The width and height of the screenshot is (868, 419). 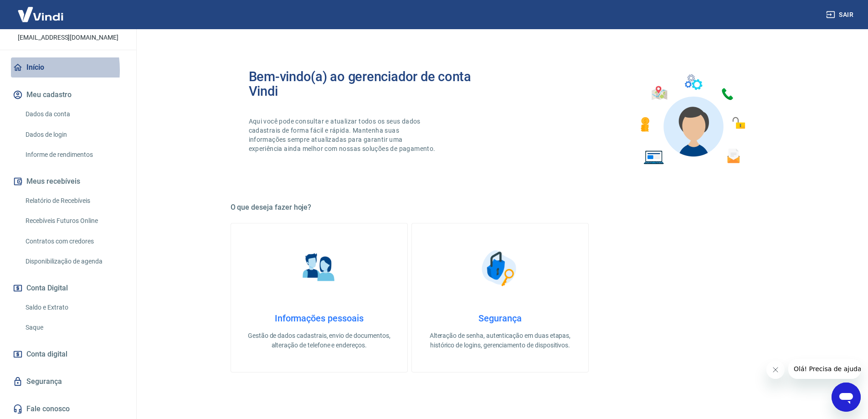 What do you see at coordinates (319, 340) in the screenshot?
I see `p: Gestão de dados cadastrais, envio de documentos, alteração de telefone e endereços.` at bounding box center [319, 340].